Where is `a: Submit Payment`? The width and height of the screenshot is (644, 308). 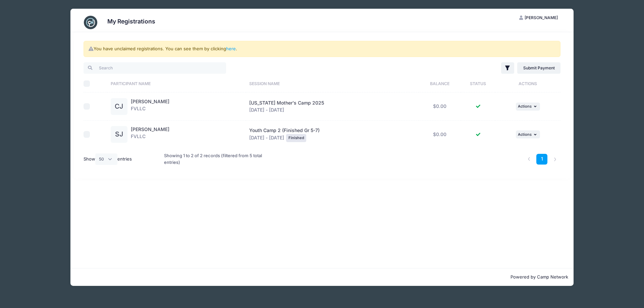 a: Submit Payment is located at coordinates (539, 68).